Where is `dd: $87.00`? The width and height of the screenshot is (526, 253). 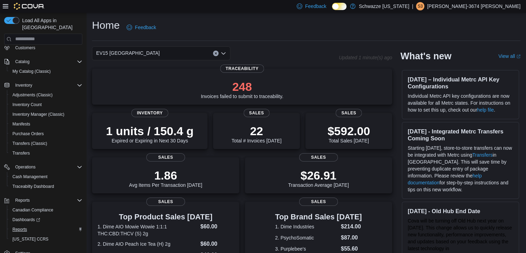 dd: $87.00 is located at coordinates (352, 237).